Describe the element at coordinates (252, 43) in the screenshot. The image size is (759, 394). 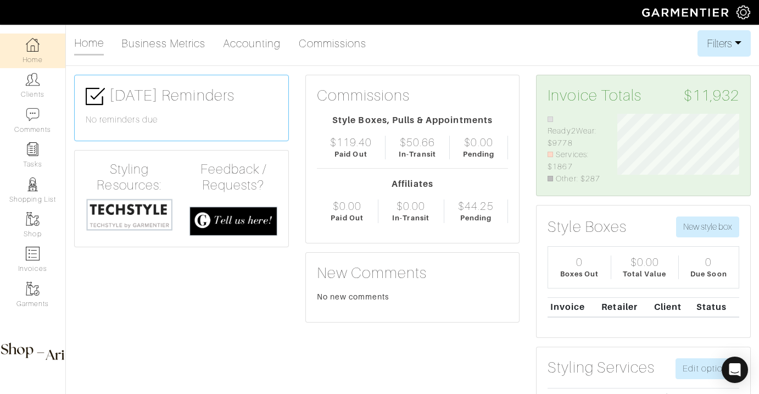
I see `a: Accounting` at that location.